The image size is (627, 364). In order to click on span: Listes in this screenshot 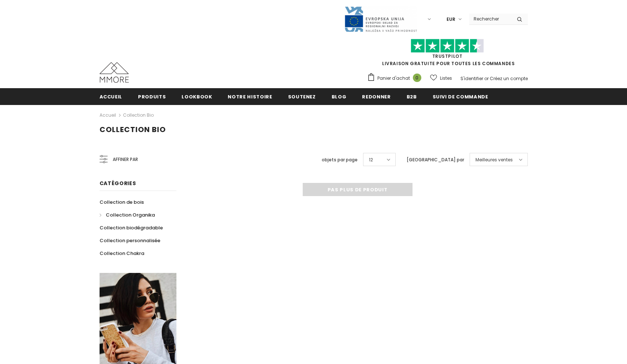, I will do `click(446, 78)`.